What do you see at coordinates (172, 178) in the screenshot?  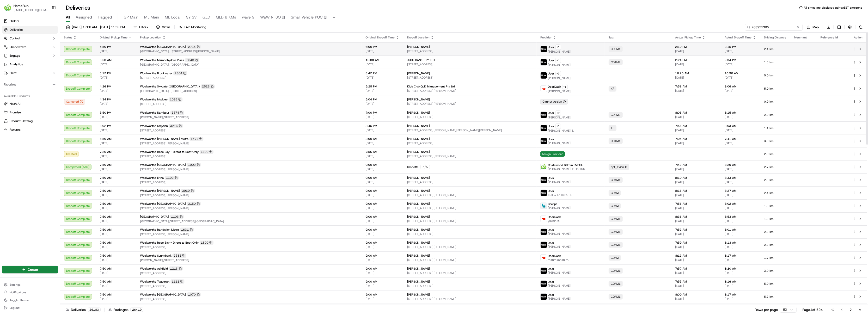 I see `div: 1192` at bounding box center [172, 178].